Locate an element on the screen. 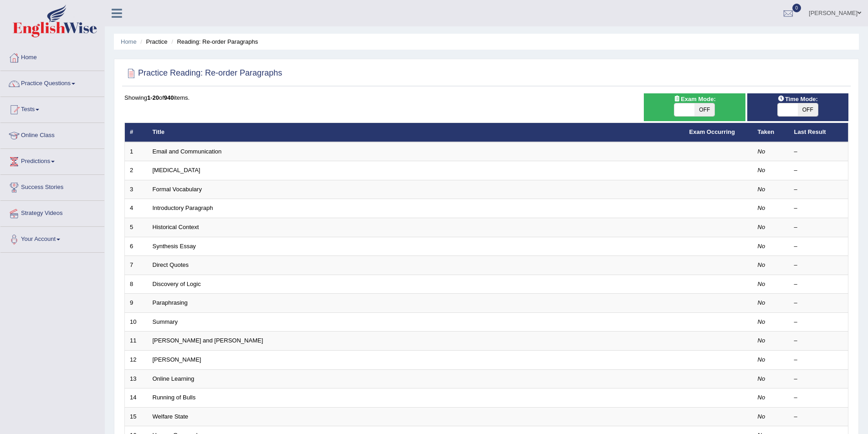 Image resolution: width=868 pixels, height=434 pixels. td: 8 is located at coordinates (136, 284).